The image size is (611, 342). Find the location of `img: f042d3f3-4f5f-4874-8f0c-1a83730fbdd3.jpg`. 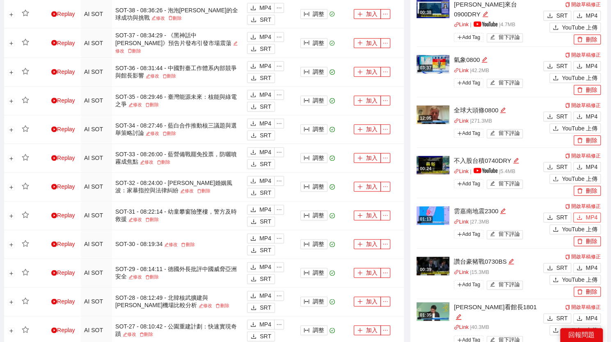

img: f042d3f3-4f5f-4874-8f0c-1a83730fbdd3.jpg is located at coordinates (433, 266).